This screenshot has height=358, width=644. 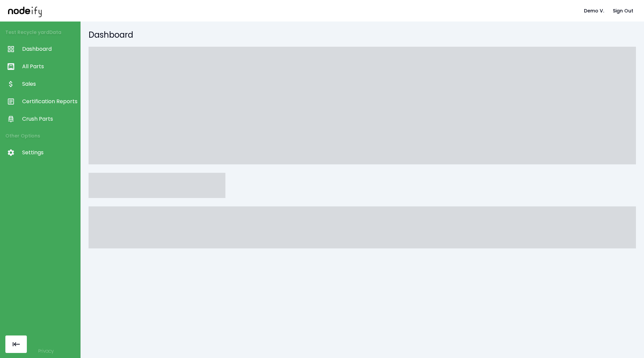 What do you see at coordinates (49, 67) in the screenshot?
I see `span: All Parts` at bounding box center [49, 67].